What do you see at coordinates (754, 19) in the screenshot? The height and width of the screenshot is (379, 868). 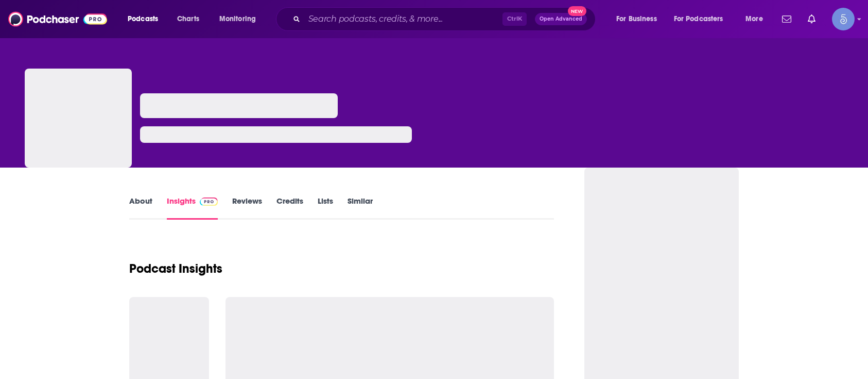 I see `span: More` at bounding box center [754, 19].